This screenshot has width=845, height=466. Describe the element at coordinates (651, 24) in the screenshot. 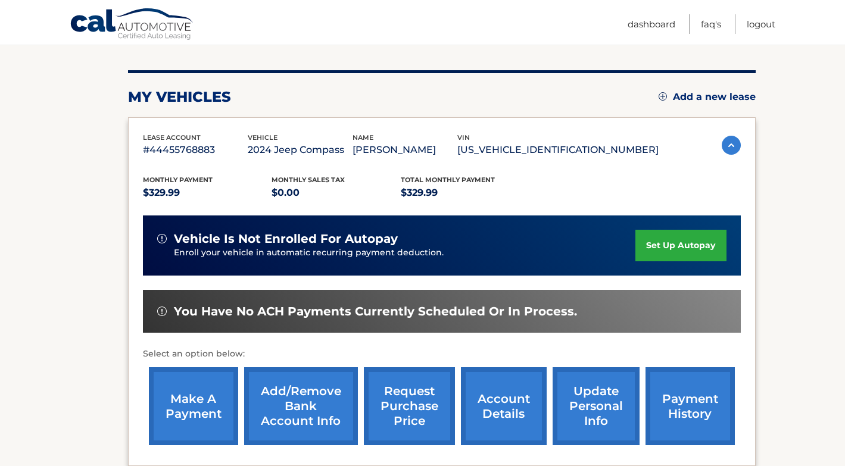

I see `a: Dashboard` at that location.